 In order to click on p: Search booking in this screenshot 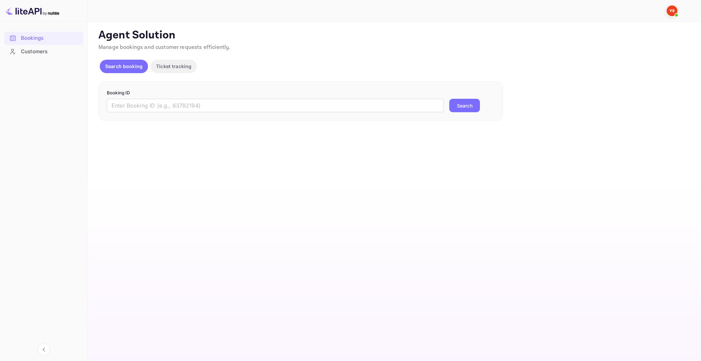, I will do `click(124, 66)`.